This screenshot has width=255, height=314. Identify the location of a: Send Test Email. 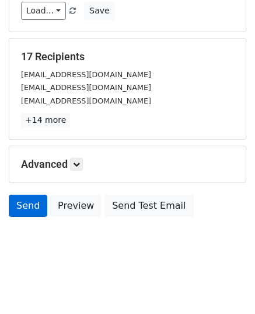
(149, 206).